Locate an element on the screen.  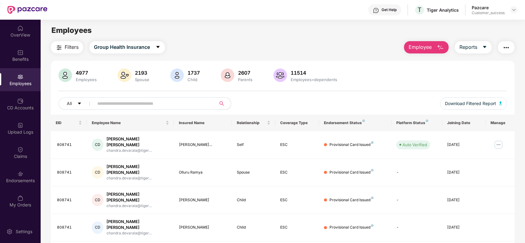
span: Reports is located at coordinates (468, 47).